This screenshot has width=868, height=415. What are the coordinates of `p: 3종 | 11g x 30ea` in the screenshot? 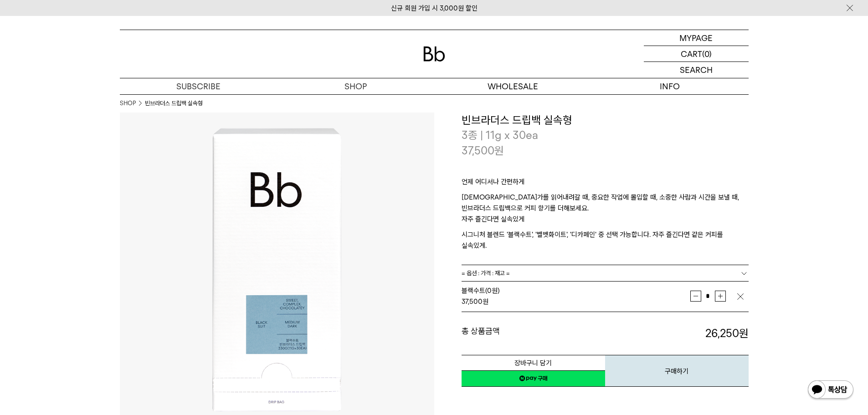 It's located at (605, 135).